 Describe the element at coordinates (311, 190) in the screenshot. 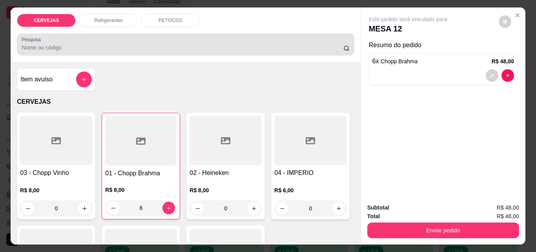

I see `p: R$ 6,00` at that location.